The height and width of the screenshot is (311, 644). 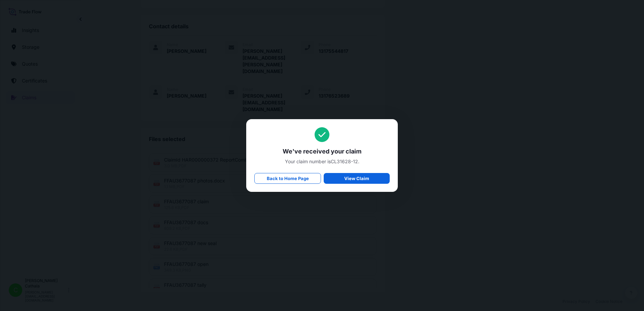 What do you see at coordinates (357, 178) in the screenshot?
I see `a: View Claim` at bounding box center [357, 178].